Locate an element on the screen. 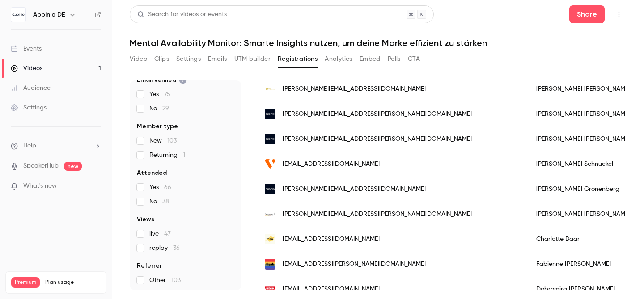 The width and height of the screenshot is (644, 299). img: thjnk.ch is located at coordinates (270, 264).